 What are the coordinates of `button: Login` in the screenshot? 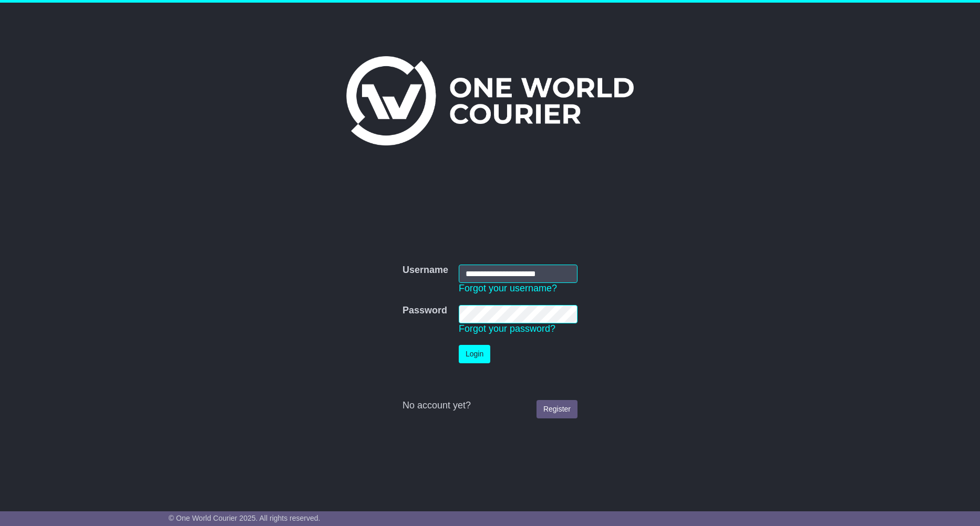 It's located at (475, 354).